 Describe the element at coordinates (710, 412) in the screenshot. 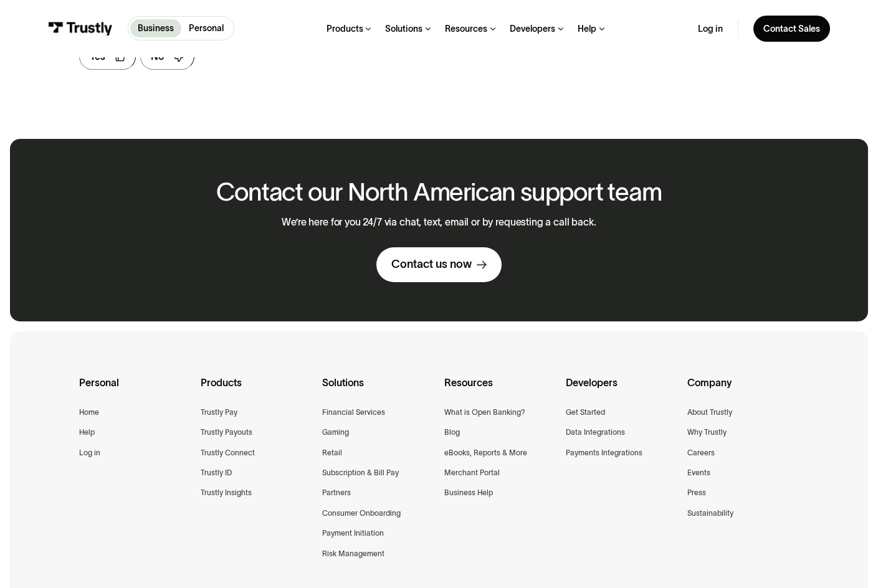

I see `a: About Trustly` at that location.